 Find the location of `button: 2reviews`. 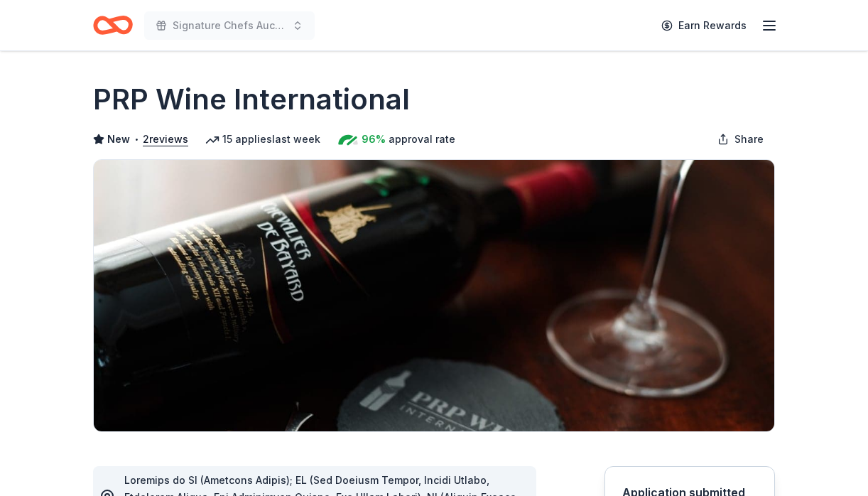

button: 2reviews is located at coordinates (166, 139).